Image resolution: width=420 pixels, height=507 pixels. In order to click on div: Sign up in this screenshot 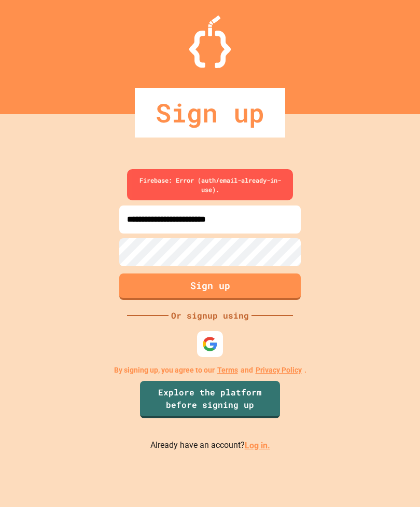, I will do `click(210, 112)`.